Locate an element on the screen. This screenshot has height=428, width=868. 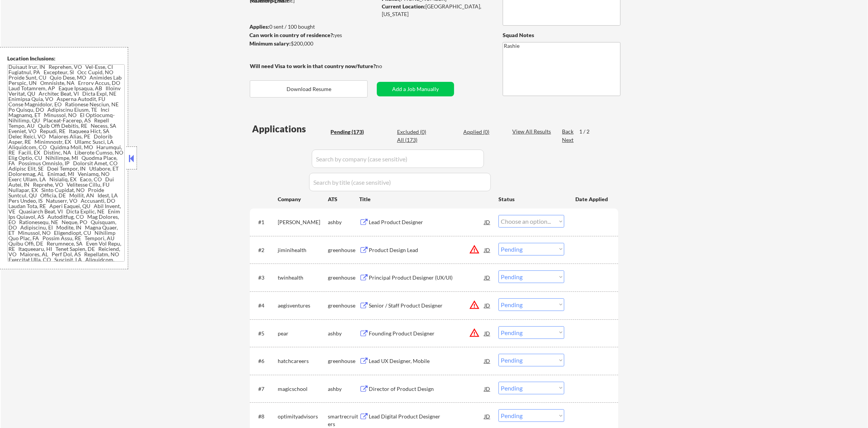
strong: Minimum salary: is located at coordinates (270, 43).